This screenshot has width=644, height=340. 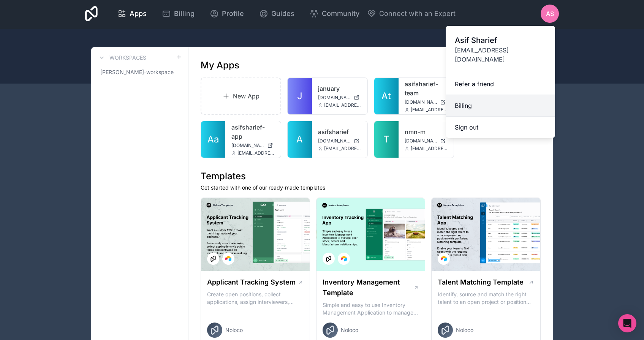 What do you see at coordinates (233, 14) in the screenshot?
I see `span: Profile` at bounding box center [233, 14].